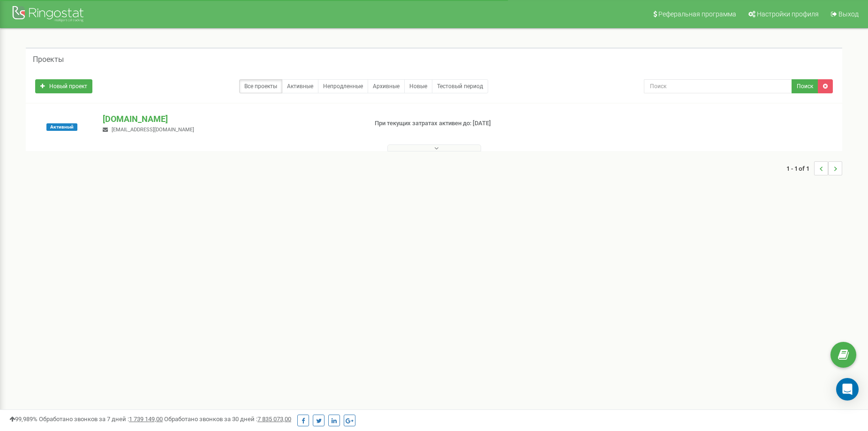  I want to click on a: Тестовый период, so click(460, 86).